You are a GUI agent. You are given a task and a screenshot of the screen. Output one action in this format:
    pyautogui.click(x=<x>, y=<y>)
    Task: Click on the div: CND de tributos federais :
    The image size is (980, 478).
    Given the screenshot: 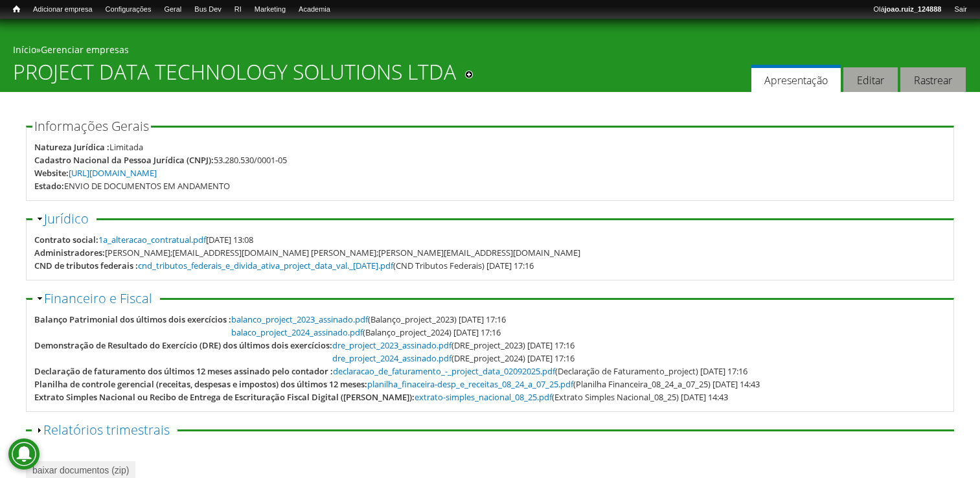 What is the action you would take?
    pyautogui.click(x=86, y=266)
    